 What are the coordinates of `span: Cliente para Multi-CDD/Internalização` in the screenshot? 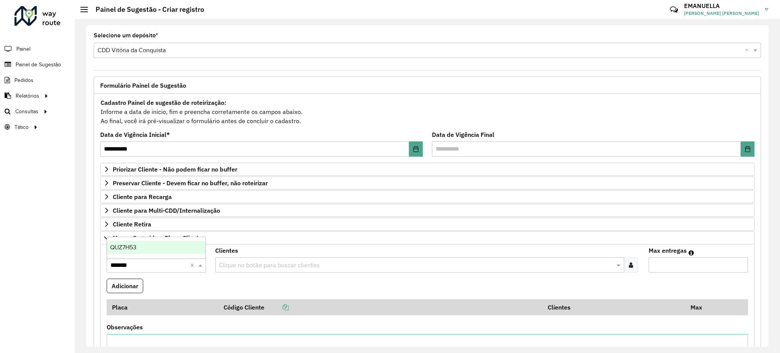 It's located at (166, 210).